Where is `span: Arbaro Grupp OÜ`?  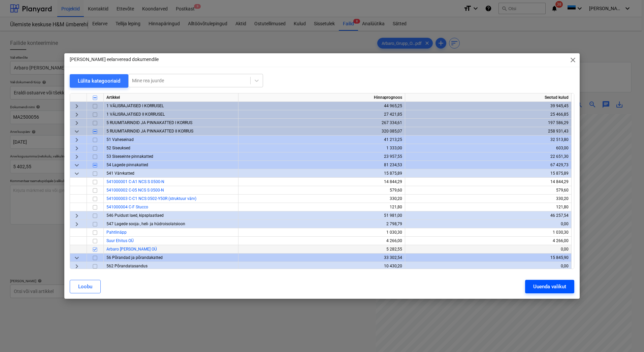
span: Arbaro Grupp OÜ is located at coordinates (132, 249).